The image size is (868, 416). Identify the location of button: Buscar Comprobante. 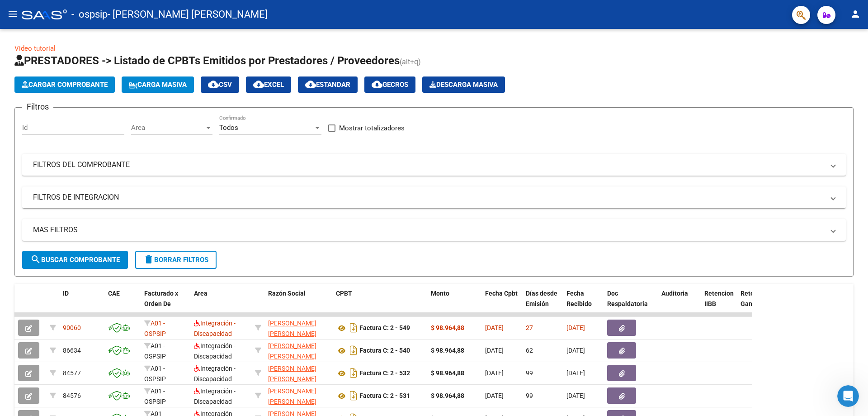
(75, 259).